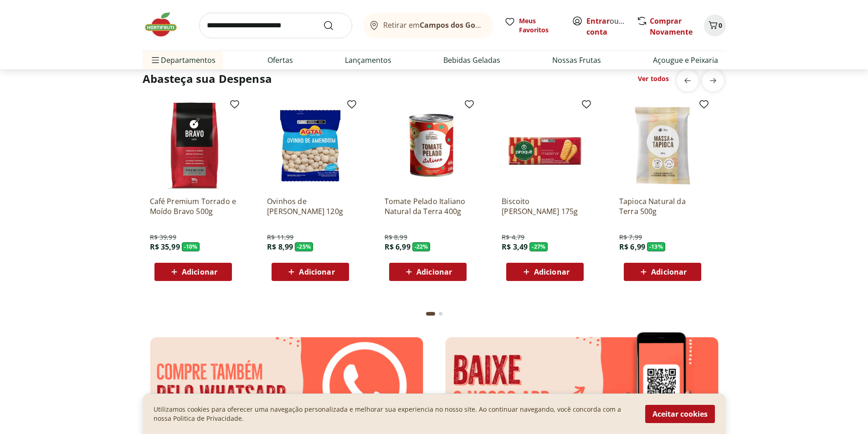 Image resolution: width=868 pixels, height=434 pixels. Describe the element at coordinates (304, 247) in the screenshot. I see `span: - 25 %` at that location.